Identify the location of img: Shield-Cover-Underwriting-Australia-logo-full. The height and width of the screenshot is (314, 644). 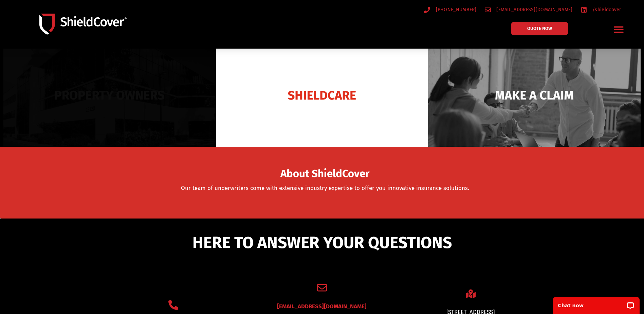
(83, 24).